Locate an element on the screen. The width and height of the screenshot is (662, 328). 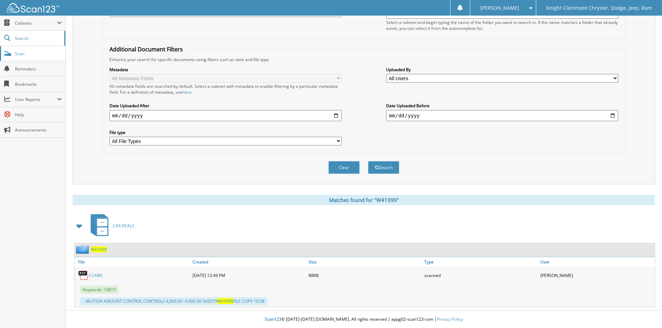
div: 88KB is located at coordinates (365, 275).